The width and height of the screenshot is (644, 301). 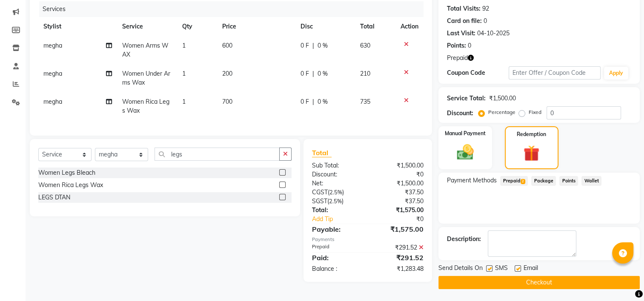 I want to click on span: 200, so click(x=227, y=73).